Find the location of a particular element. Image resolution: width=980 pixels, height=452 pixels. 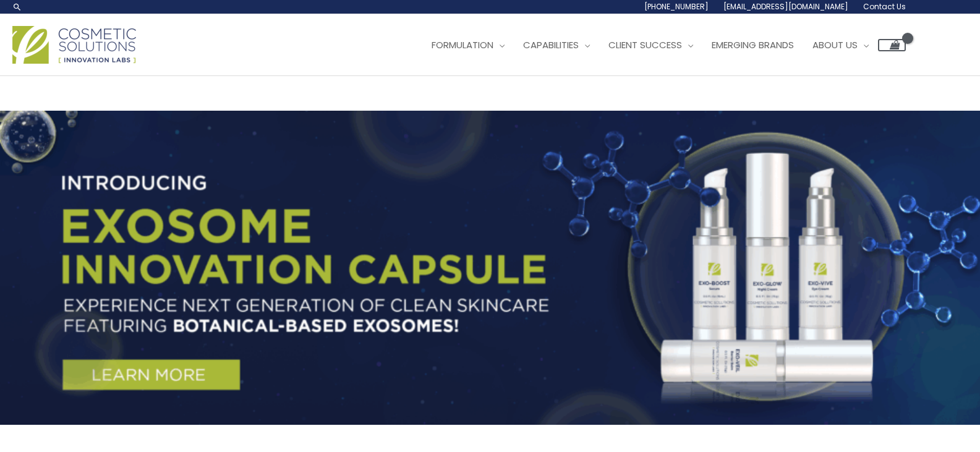

a: Capabilities is located at coordinates (557, 45).